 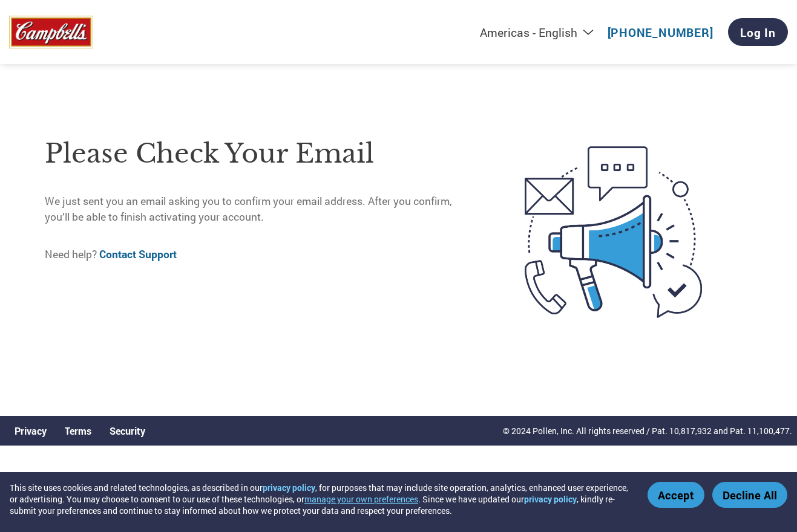 I want to click on a: Security, so click(x=127, y=431).